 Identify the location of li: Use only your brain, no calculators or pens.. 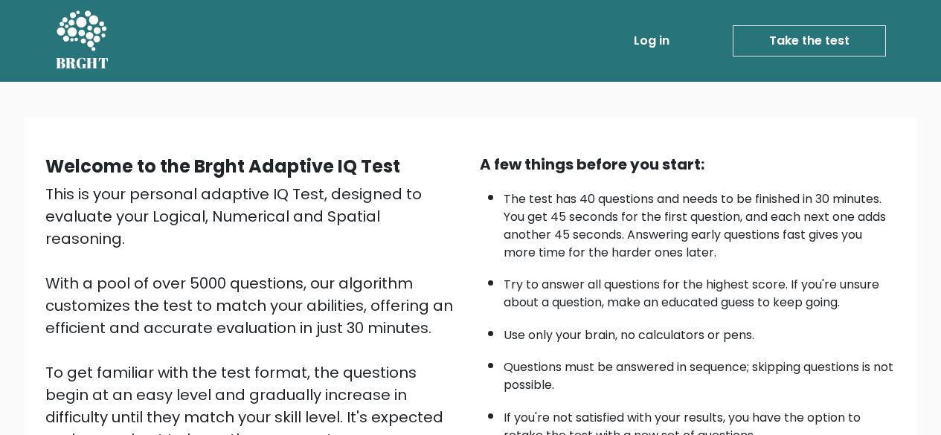
(700, 332).